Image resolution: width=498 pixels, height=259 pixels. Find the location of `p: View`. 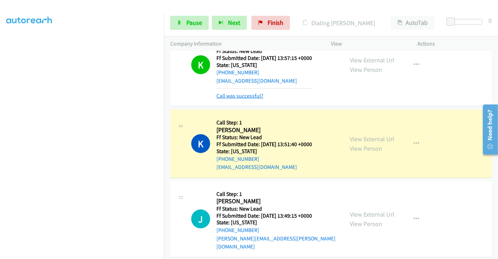

p: View is located at coordinates (368, 44).